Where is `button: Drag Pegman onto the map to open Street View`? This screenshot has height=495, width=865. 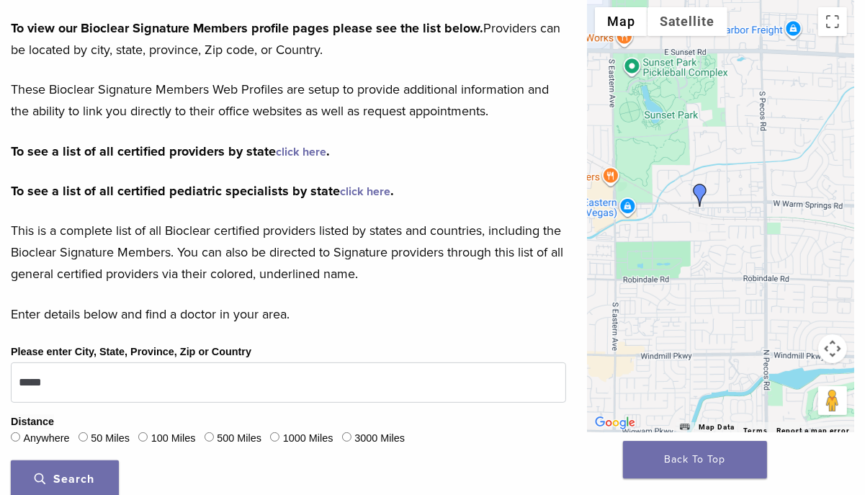
button: Drag Pegman onto the map to open Street View is located at coordinates (833, 401).